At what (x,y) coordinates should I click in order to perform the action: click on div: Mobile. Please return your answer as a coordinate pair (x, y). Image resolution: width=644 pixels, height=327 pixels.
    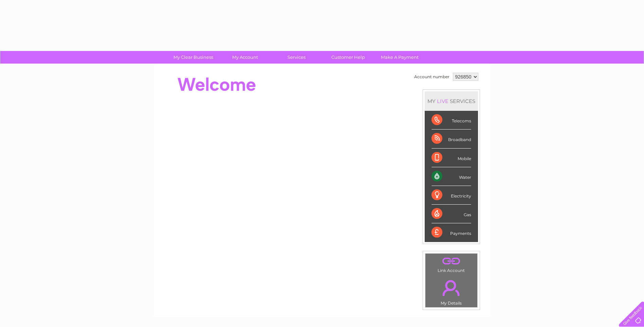
    Looking at the image, I should click on (451, 158).